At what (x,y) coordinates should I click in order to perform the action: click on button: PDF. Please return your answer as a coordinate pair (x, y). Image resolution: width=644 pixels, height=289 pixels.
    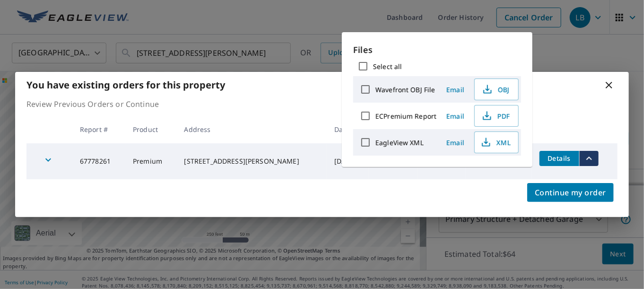
    Looking at the image, I should click on (497, 116).